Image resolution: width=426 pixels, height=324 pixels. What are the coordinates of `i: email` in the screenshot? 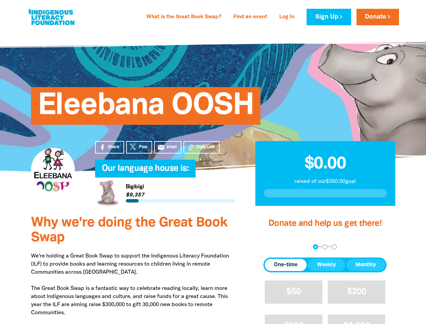 It's located at (161, 147).